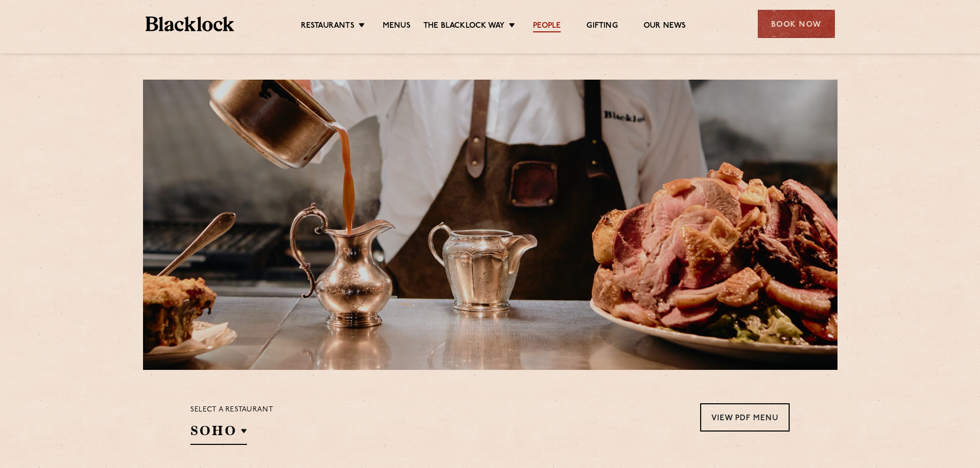  I want to click on a: Our News, so click(665, 27).